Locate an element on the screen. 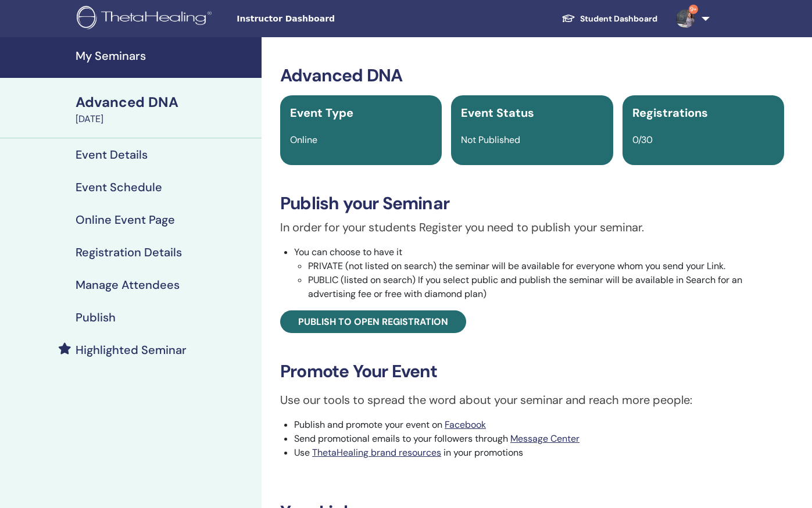  a: Facebook is located at coordinates (464, 424).